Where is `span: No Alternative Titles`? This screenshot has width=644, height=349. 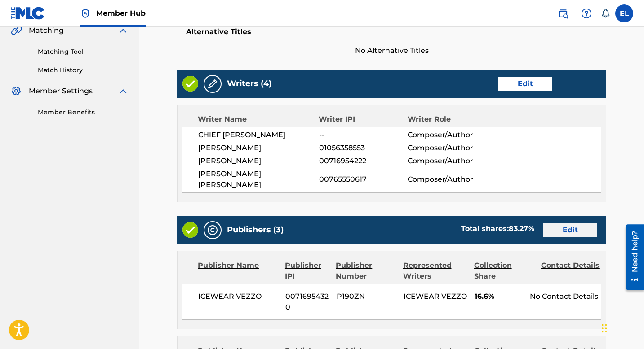
span: No Alternative Titles is located at coordinates (392, 51).